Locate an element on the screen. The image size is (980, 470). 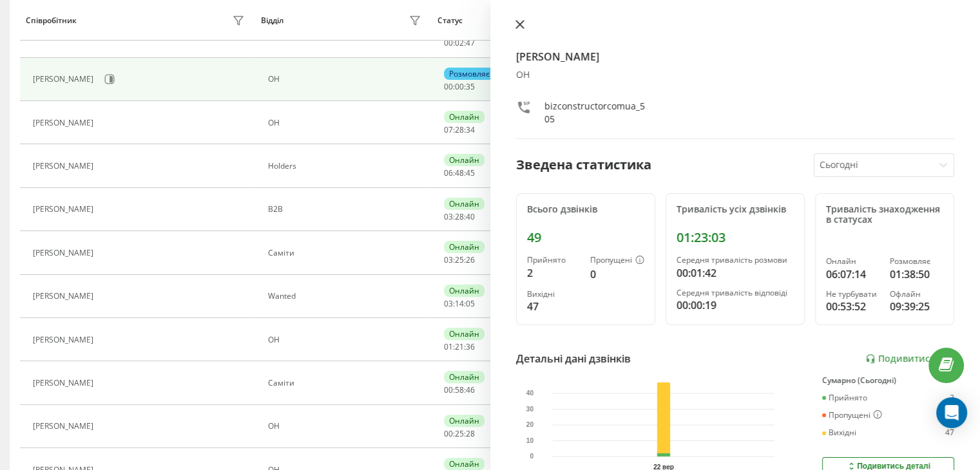
span: 07 is located at coordinates (448, 129).